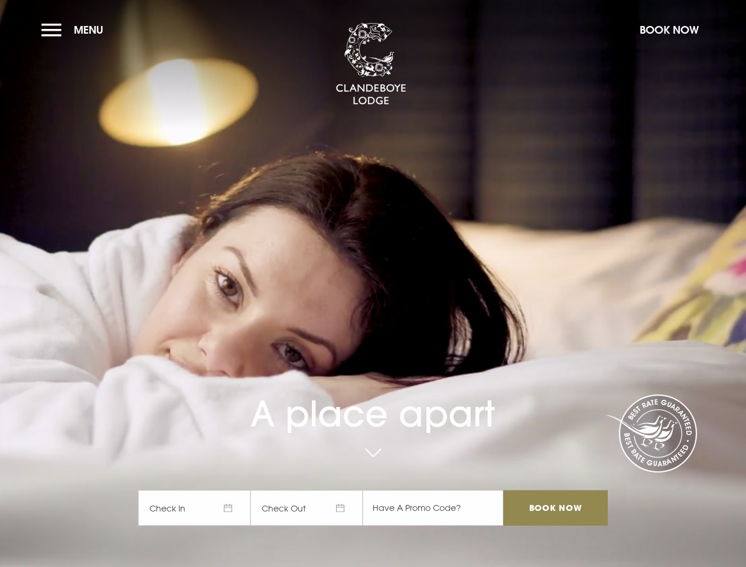  Describe the element at coordinates (89, 30) in the screenshot. I see `span: Menu` at that location.